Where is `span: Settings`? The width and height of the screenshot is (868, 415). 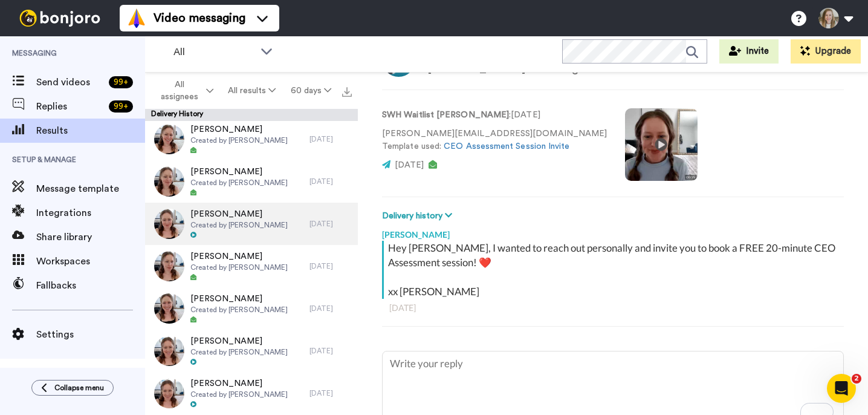
span: Settings is located at coordinates (91, 334).